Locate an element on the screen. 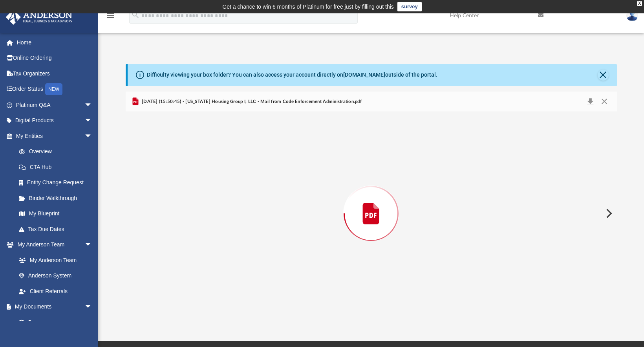 The width and height of the screenshot is (644, 347). a: Entity Change Request is located at coordinates (58, 183).